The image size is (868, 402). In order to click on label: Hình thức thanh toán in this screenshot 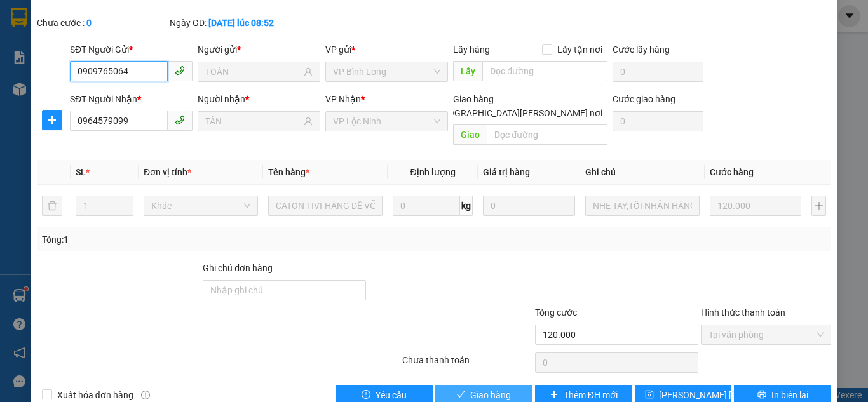, I will do `click(743, 313)`.